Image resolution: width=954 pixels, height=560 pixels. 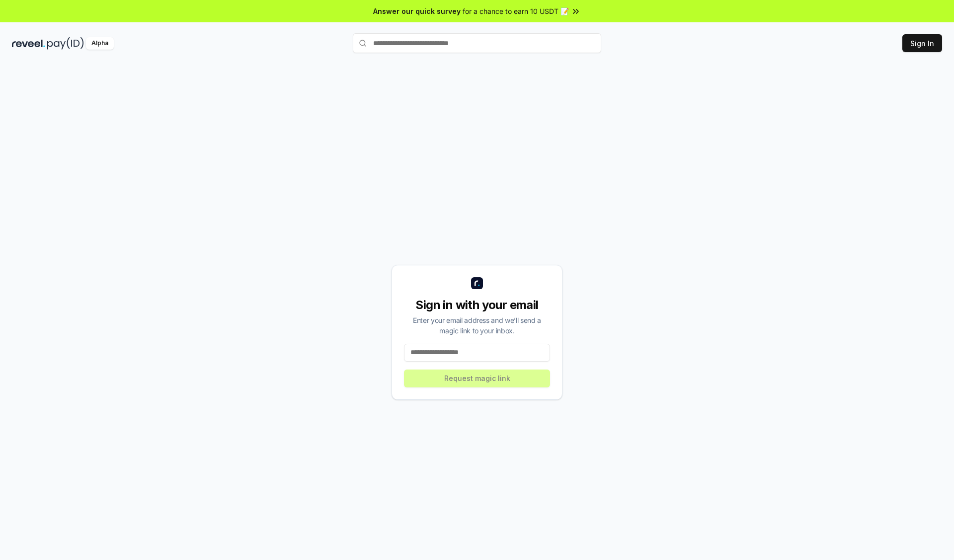 I want to click on img: logo_small, so click(x=477, y=283).